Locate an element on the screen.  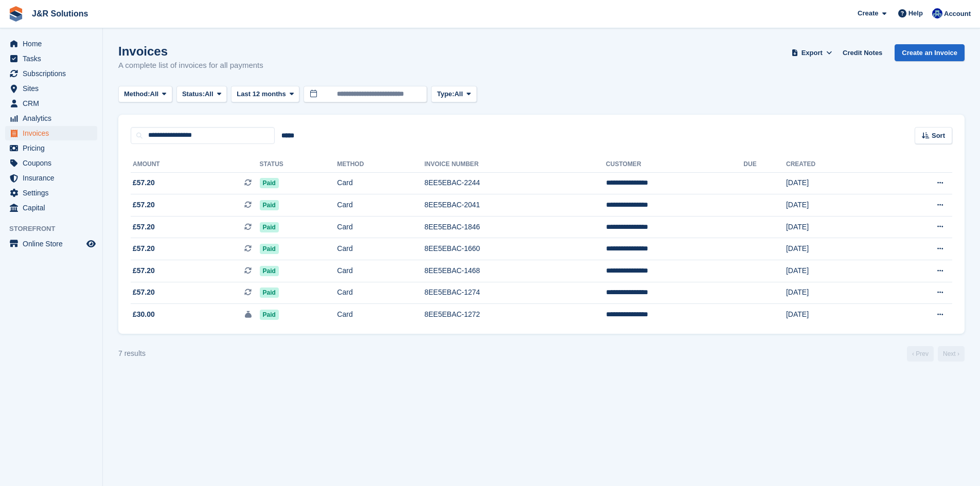
span: Invoices is located at coordinates (53, 133).